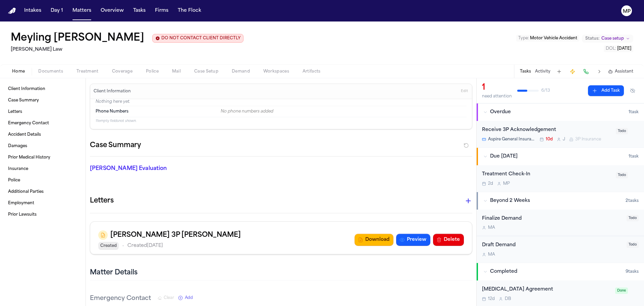 The image size is (644, 306). What do you see at coordinates (112, 11) in the screenshot?
I see `a: Overview` at bounding box center [112, 11].